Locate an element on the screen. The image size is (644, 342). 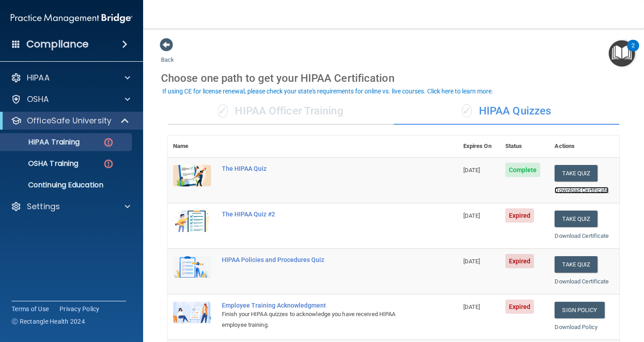
th: Name is located at coordinates (192, 146).